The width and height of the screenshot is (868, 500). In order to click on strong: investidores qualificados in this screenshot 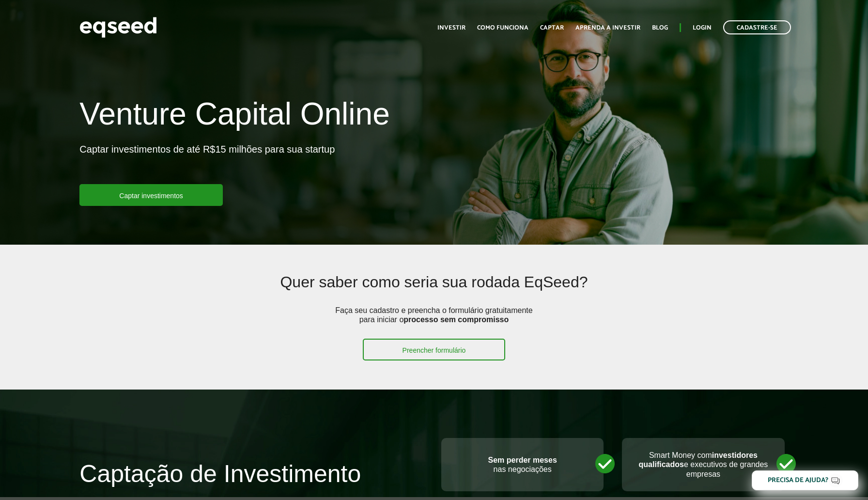, I will do `click(698, 460)`.